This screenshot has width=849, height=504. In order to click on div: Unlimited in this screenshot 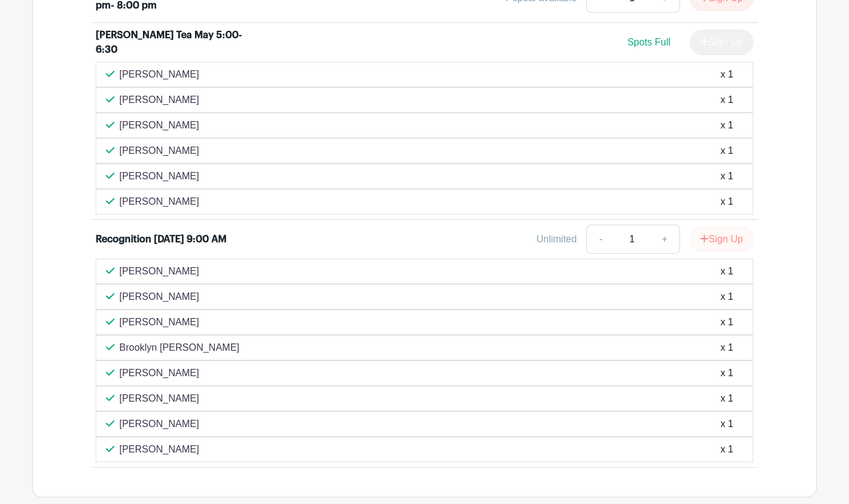, I will do `click(556, 239)`.